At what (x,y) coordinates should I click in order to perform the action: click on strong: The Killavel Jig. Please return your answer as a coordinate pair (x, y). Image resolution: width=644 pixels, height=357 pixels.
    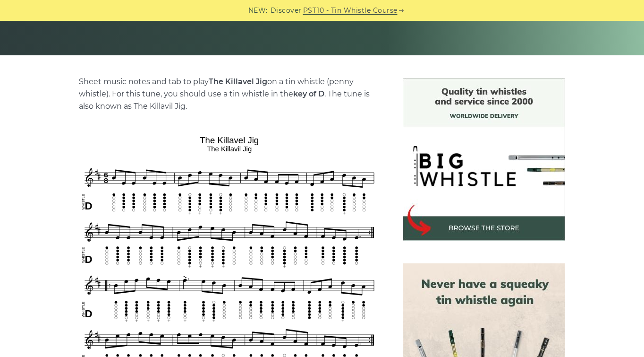
    Looking at the image, I should click on (238, 81).